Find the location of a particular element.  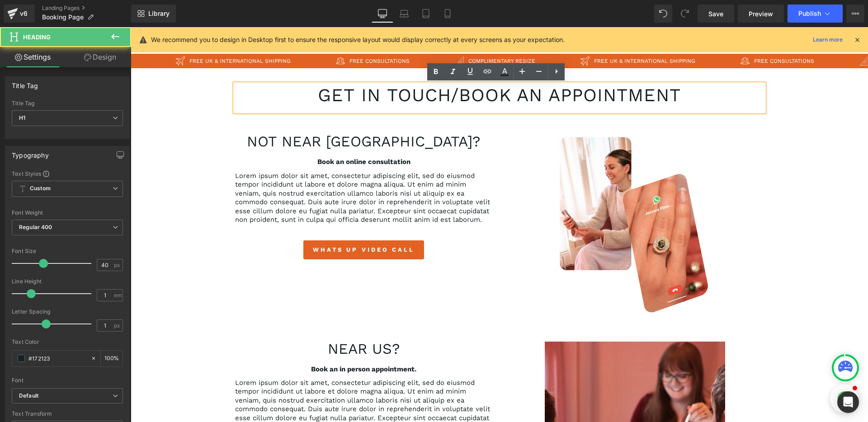

span: Heading is located at coordinates (36, 37).